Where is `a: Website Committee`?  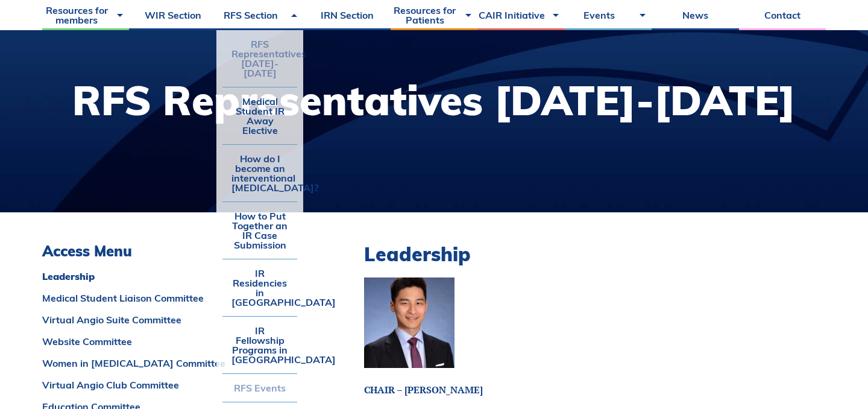
a: Website Committee is located at coordinates (173, 342).